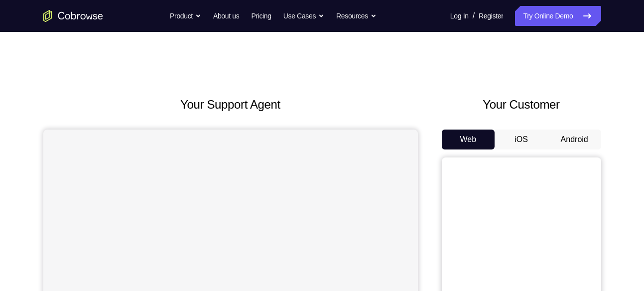 Image resolution: width=644 pixels, height=291 pixels. Describe the element at coordinates (558, 16) in the screenshot. I see `a: Try Online Demo` at that location.